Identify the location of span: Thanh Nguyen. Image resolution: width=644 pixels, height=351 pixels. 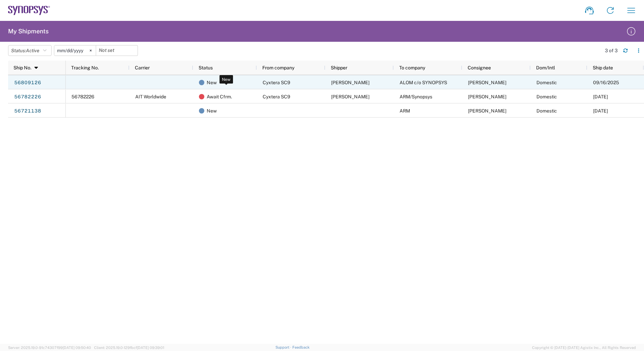
(351, 83).